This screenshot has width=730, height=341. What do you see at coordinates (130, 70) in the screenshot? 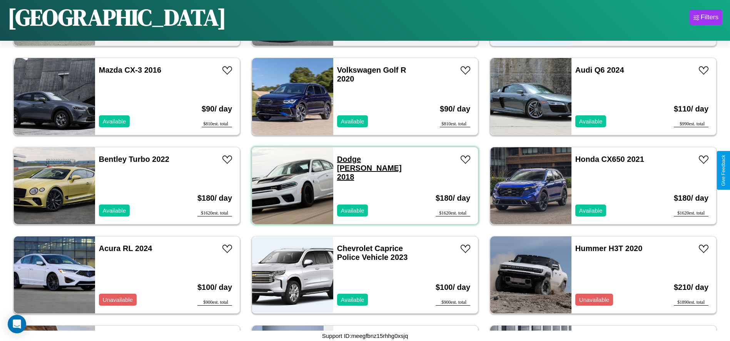
I see `a: Mazda CX-3 2016` at bounding box center [130, 70].